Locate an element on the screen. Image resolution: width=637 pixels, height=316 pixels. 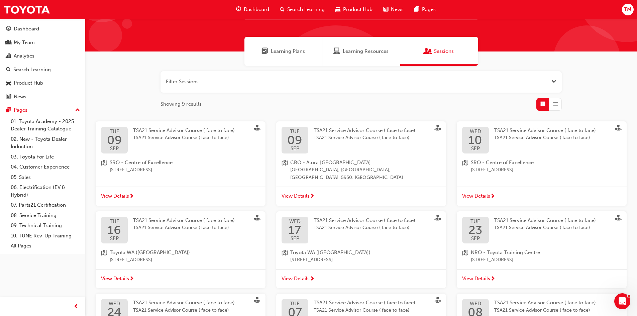
a: 10. TUNE Rev-Up Training is located at coordinates (45, 236).